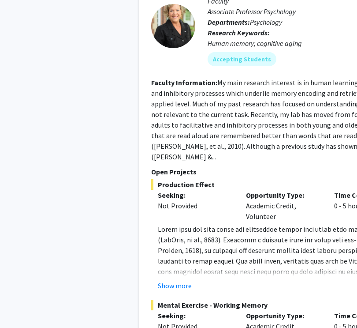  Describe the element at coordinates (175, 285) in the screenshot. I see `button: Show more` at that location.